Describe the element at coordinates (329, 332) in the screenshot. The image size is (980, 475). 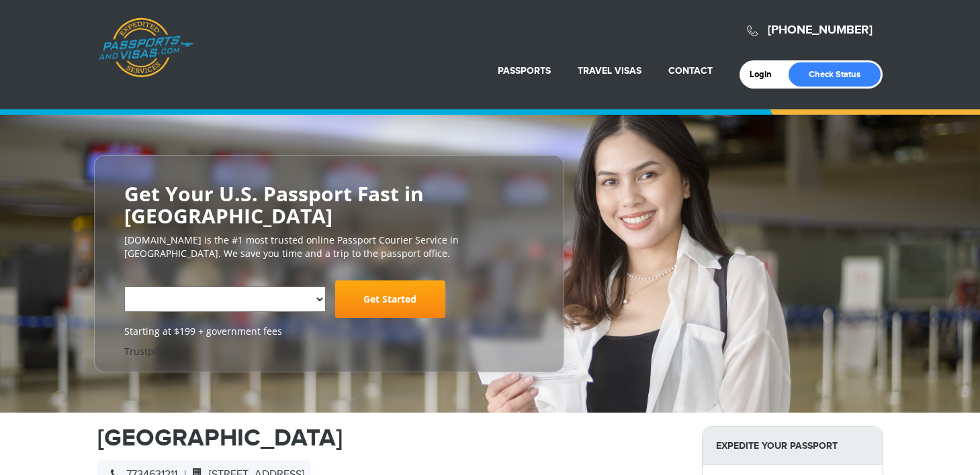
I see `span: Starting at $199 + government fees` at that location.